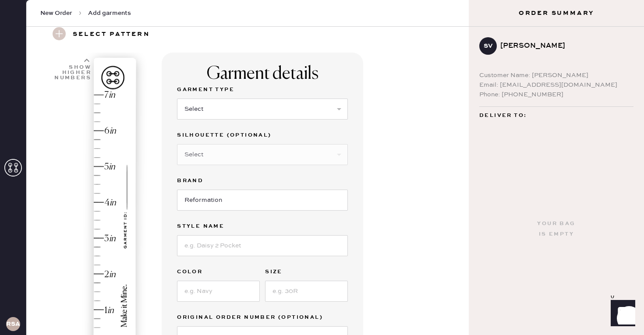  I want to click on span: Deliver to:, so click(503, 116).